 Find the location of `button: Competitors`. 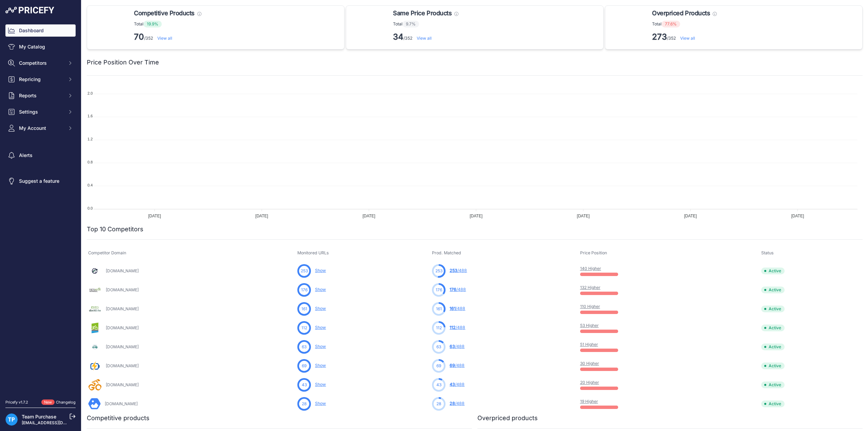

button: Competitors is located at coordinates (41, 63).